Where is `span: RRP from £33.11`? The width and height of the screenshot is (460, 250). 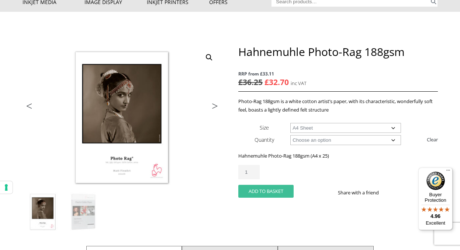
span: RRP from £33.11 is located at coordinates (338, 74).